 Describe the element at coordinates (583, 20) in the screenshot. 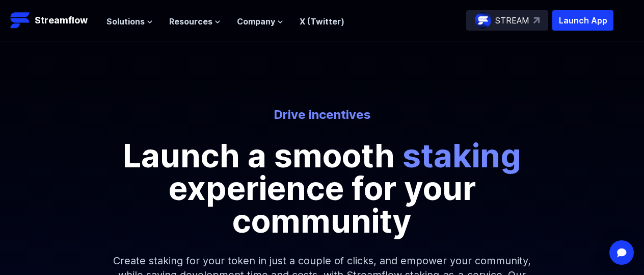

I see `p: Launch App` at that location.